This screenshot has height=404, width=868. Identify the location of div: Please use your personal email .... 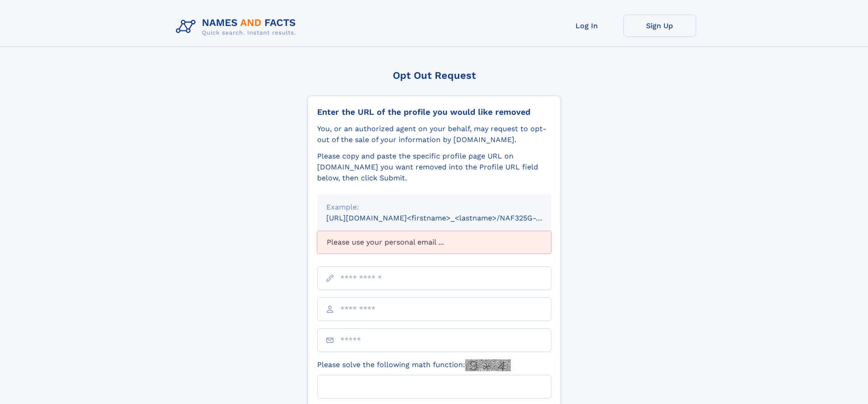
(434, 242).